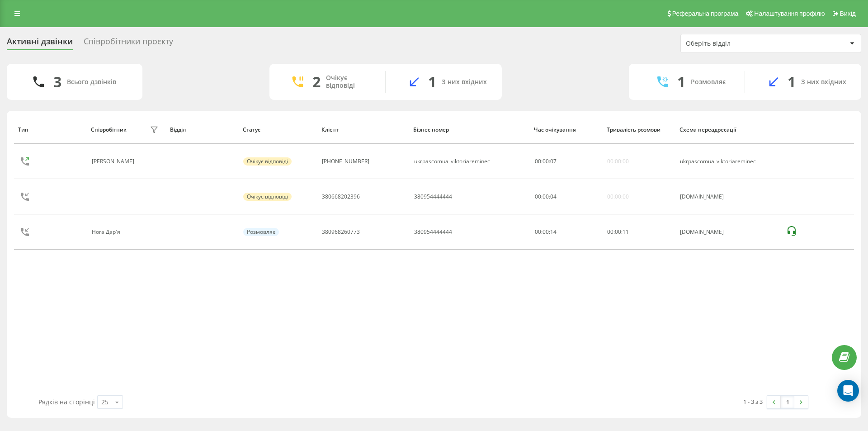 This screenshot has height=431, width=868. I want to click on a: 1, so click(787, 402).